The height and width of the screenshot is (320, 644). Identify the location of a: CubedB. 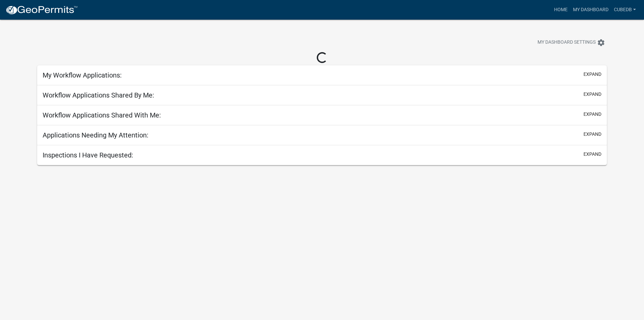
(625, 10).